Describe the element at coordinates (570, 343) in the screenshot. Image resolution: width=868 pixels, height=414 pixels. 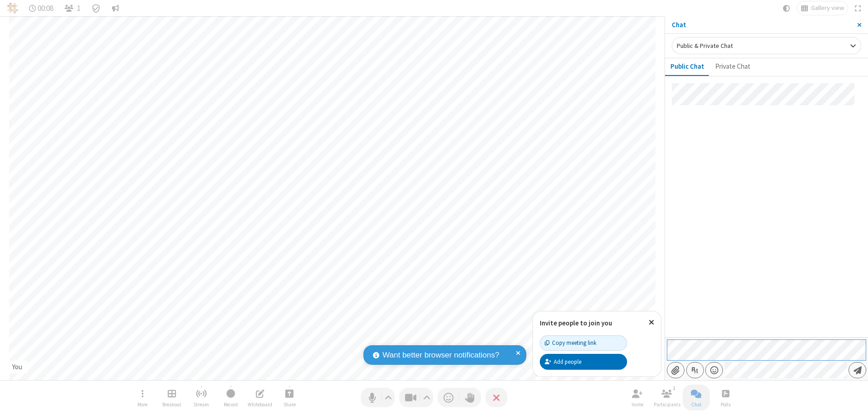
I see `div: Copy meeting link` at that location.